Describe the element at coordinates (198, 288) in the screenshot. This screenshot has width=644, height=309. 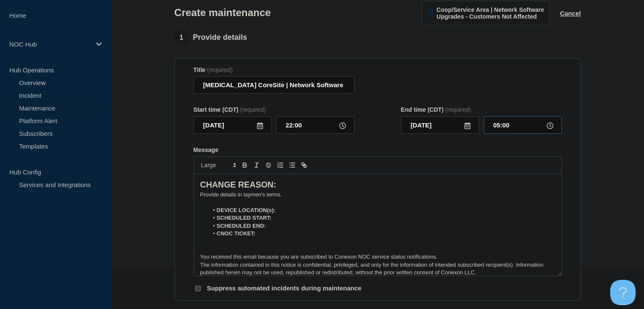
I see `input: Suppress automated incidents during maintenance` at that location.